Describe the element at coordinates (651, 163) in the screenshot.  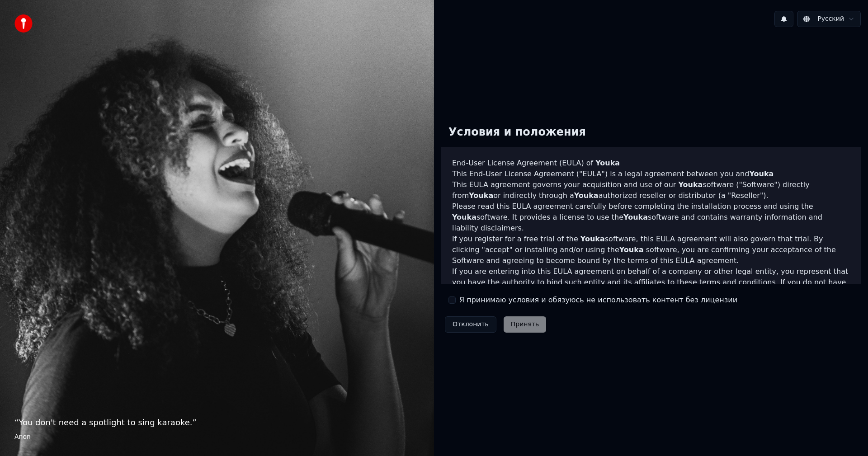
I see `h3: End-User License Agreement (EULA) of` at that location.